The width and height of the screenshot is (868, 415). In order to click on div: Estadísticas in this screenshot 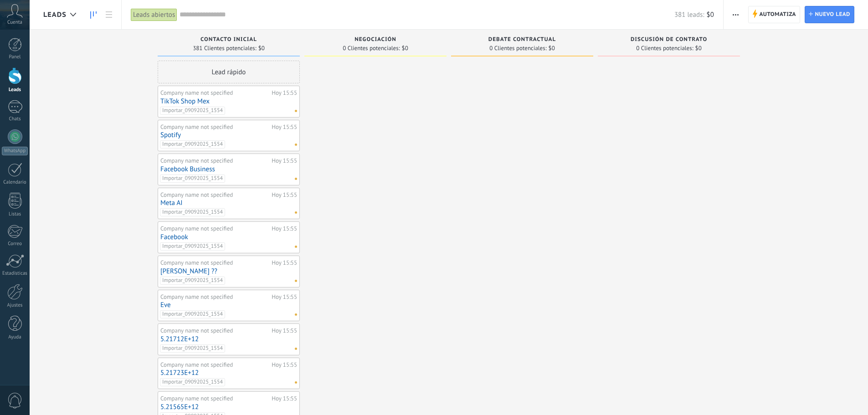, I will do `click(15, 273)`.